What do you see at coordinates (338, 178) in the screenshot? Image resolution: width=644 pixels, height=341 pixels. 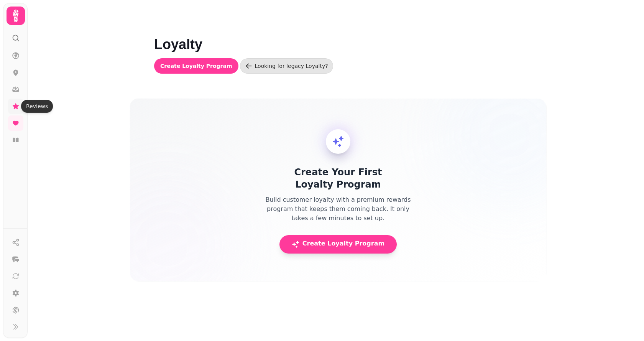 I see `h3: Create Your First Loyalty Program` at bounding box center [338, 178].